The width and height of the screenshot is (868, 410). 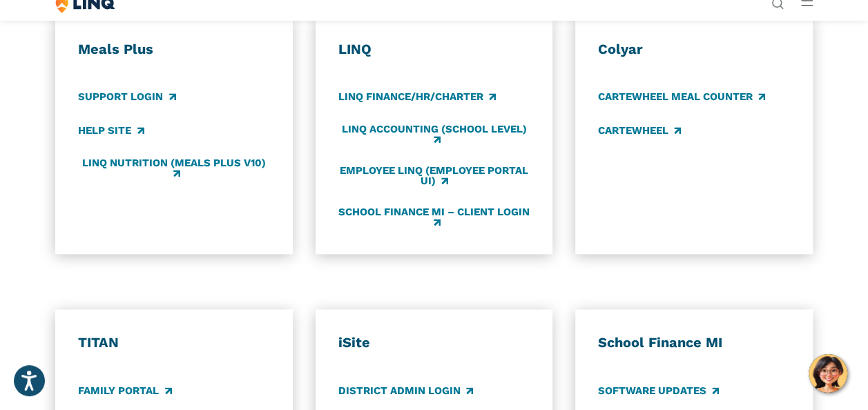 I want to click on a: LINQ Finance/HR/Charter, so click(x=417, y=97).